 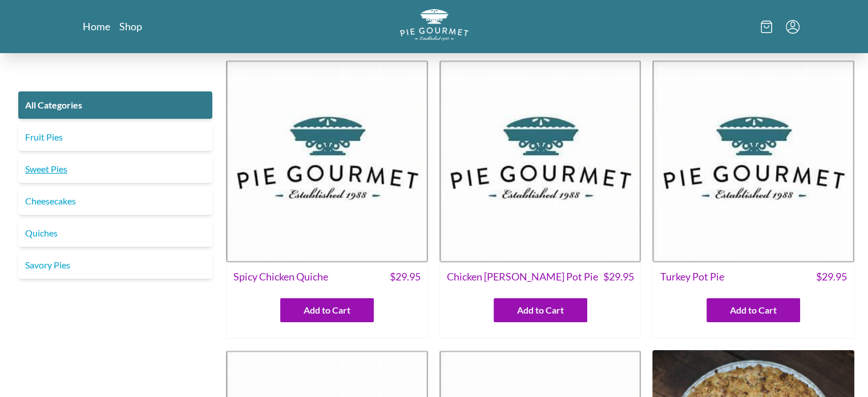 I want to click on a: Cheesecakes, so click(x=116, y=201).